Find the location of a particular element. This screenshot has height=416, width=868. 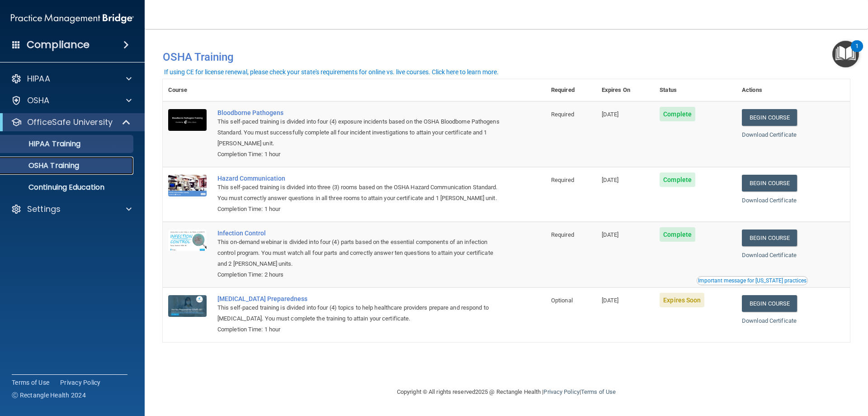

span: Expires Soon is located at coordinates (682, 300).